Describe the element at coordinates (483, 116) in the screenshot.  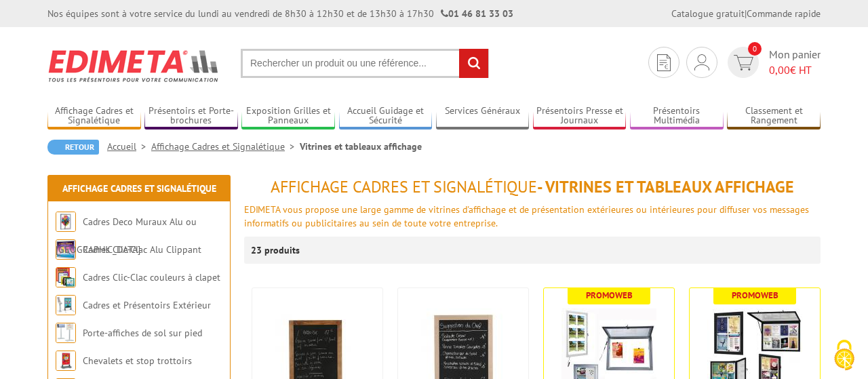
I see `a: Services Généraux` at that location.